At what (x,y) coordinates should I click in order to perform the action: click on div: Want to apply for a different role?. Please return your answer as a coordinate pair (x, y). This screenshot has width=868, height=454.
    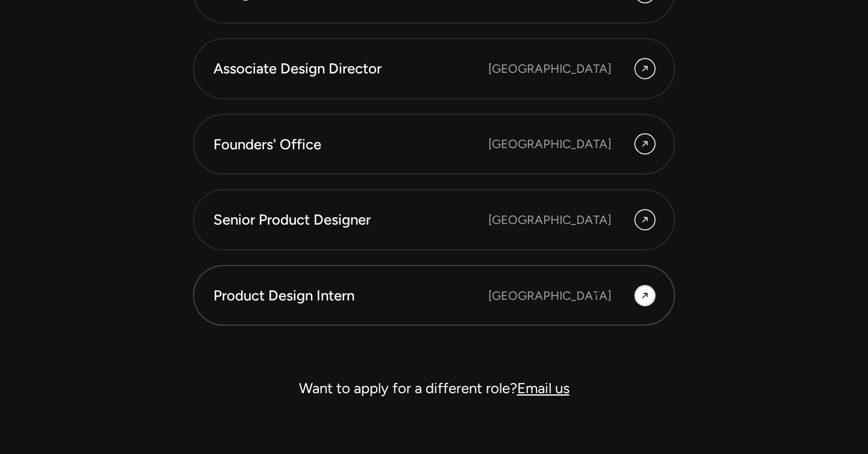
    Looking at the image, I should click on (434, 389).